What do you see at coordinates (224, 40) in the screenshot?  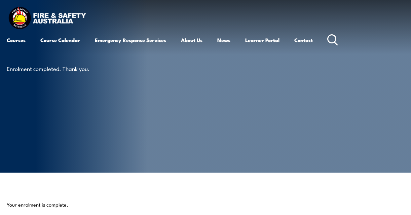 I see `a: News` at bounding box center [224, 40].